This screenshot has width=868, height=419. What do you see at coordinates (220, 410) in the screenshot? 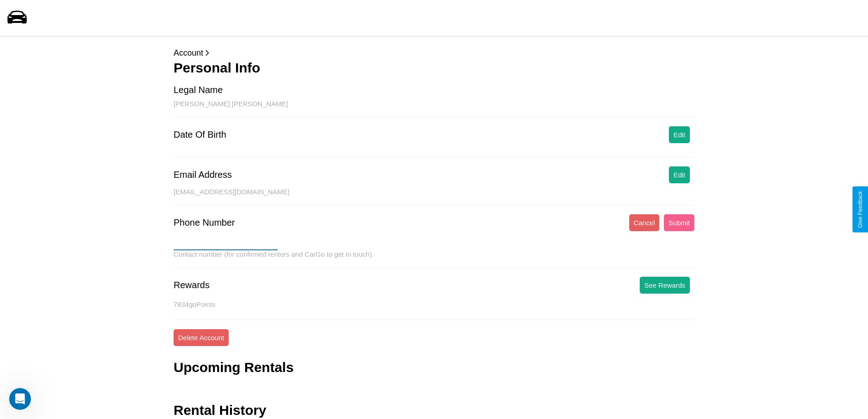
I see `h3: Rental History` at bounding box center [220, 410].